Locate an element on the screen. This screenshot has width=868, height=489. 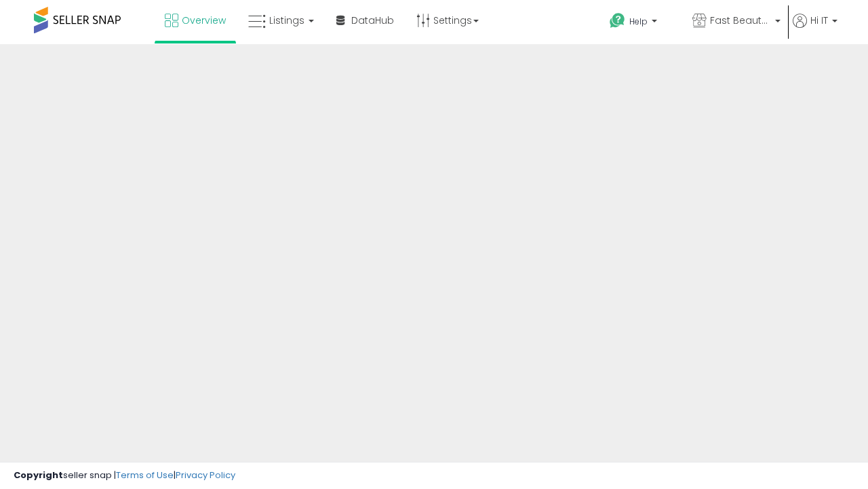
a: Help is located at coordinates (640, 23).